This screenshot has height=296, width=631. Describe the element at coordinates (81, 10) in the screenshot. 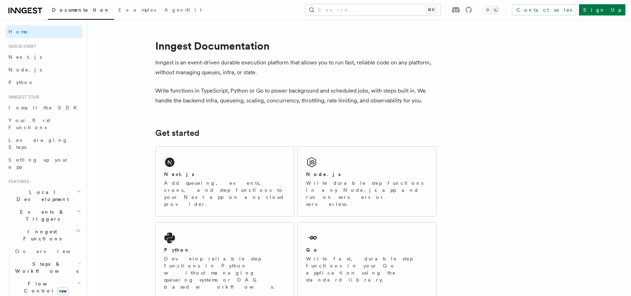

I see `span: Documentation` at that location.